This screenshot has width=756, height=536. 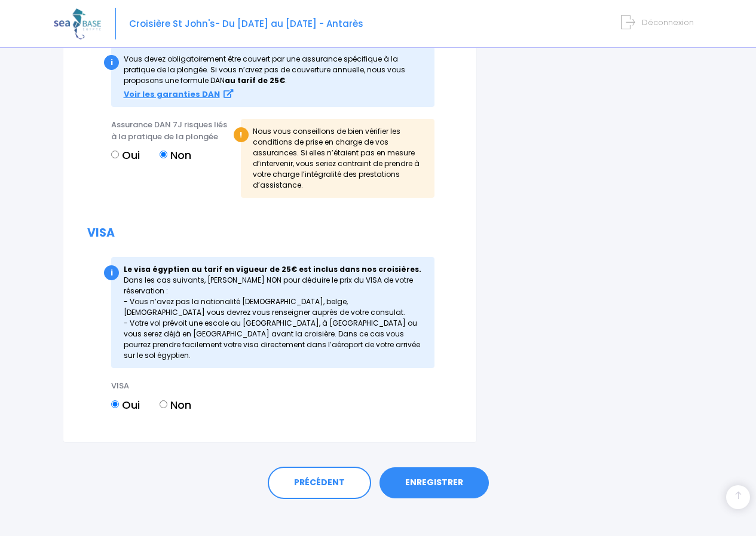 I want to click on span: Déconnexion, so click(x=667, y=22).